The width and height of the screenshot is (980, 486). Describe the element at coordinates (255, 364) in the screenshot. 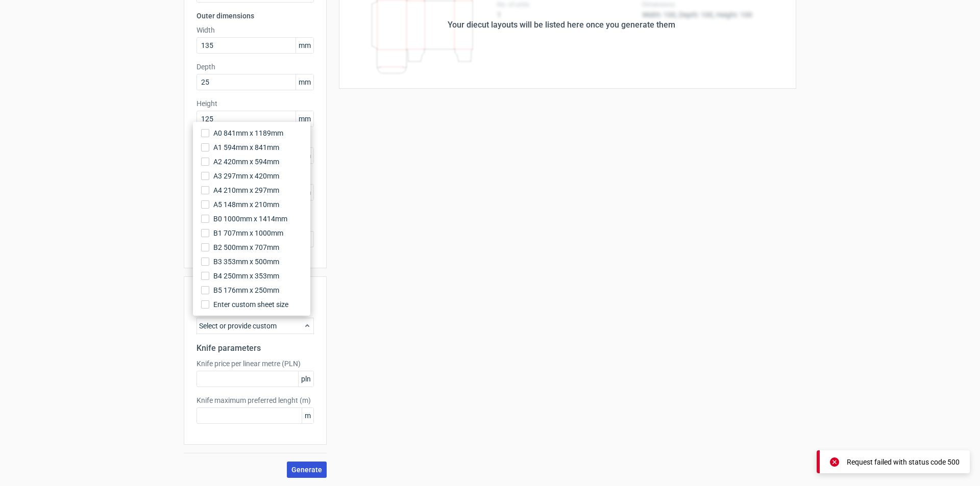

I see `label: Knife price per linear metre (PLN)` at that location.